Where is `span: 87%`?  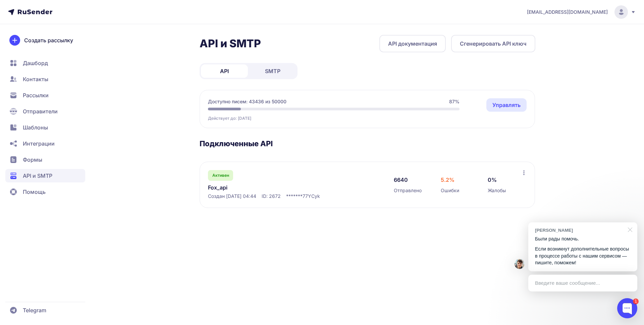 span: 87% is located at coordinates (454, 102).